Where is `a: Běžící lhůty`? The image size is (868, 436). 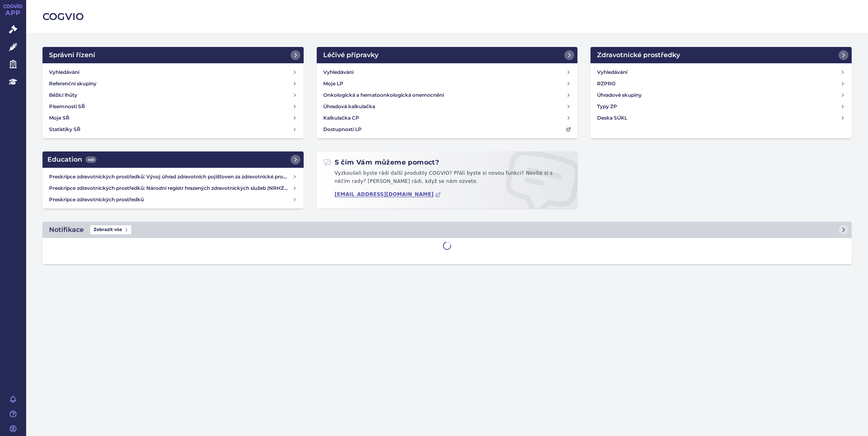
a: Běžící lhůty is located at coordinates (173, 95).